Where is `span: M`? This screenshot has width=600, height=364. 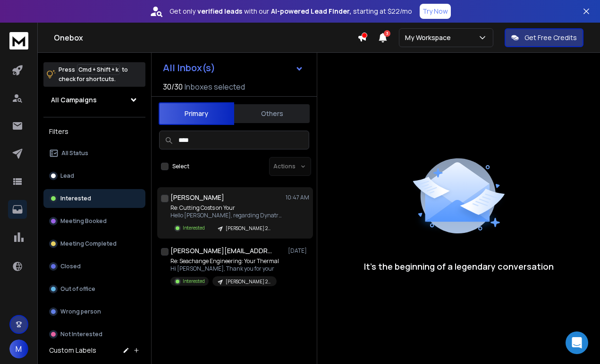
span: M is located at coordinates (18, 349).